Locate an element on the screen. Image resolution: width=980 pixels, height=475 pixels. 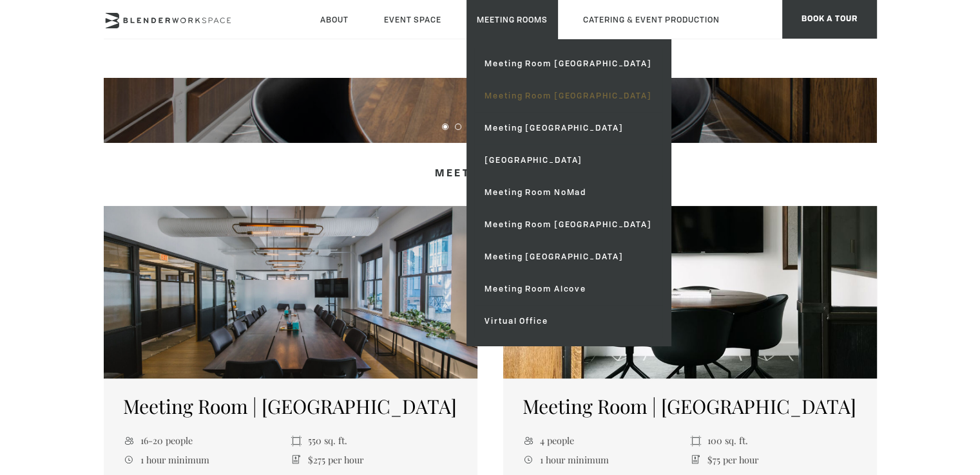
a: Virtual Office is located at coordinates (567, 321).